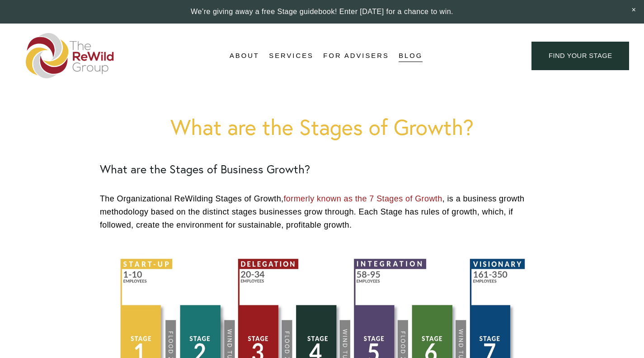 Image resolution: width=644 pixels, height=358 pixels. What do you see at coordinates (70, 56) in the screenshot?
I see `img: The ReWild Group` at bounding box center [70, 56].